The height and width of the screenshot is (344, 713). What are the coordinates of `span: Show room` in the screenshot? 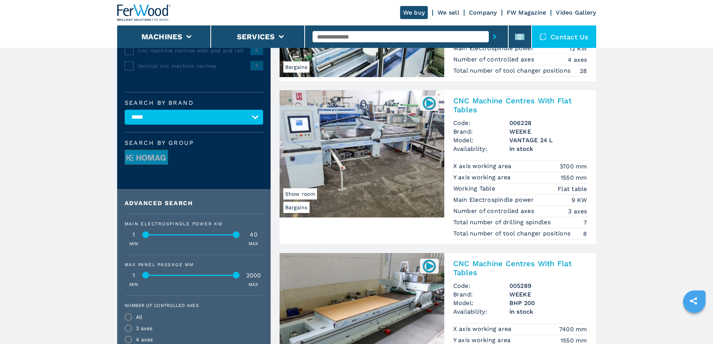 It's located at (300, 194).